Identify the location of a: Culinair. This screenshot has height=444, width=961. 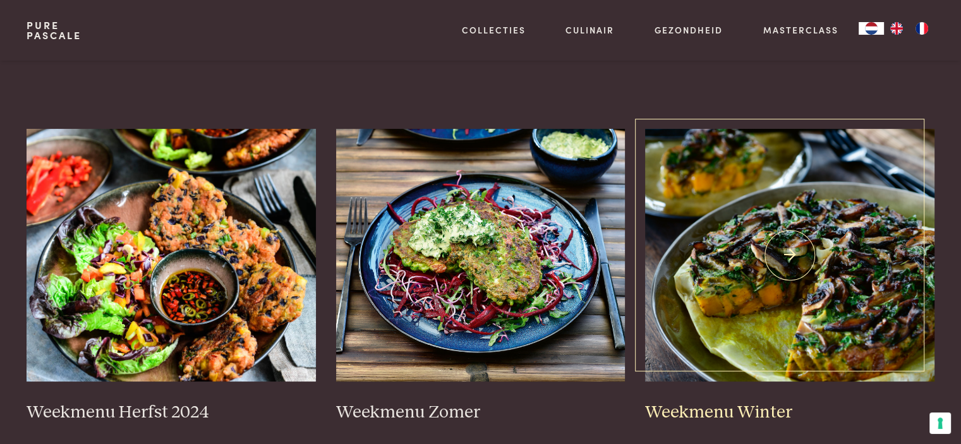
(589, 30).